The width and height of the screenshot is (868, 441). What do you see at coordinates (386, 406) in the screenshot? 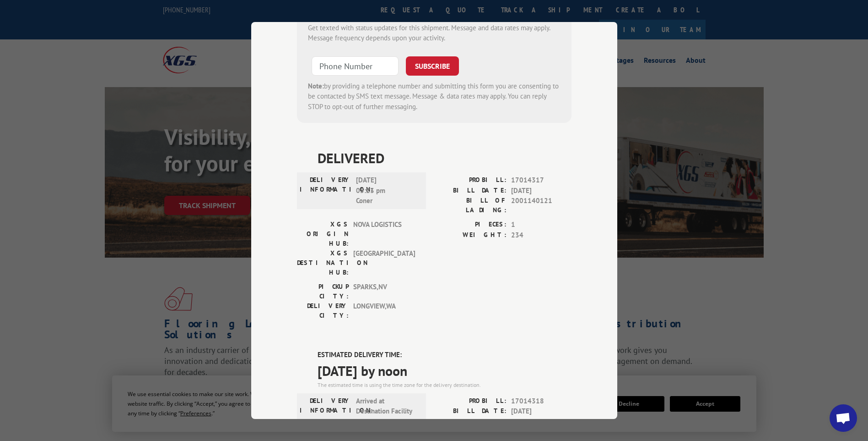
I see `span: Arrived at Destination Facility` at bounding box center [386, 406].